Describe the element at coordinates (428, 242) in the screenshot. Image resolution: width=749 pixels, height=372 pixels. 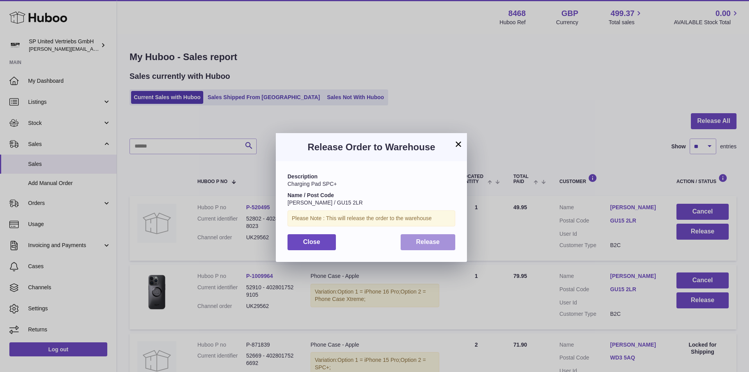
I see `button: Release` at that location.